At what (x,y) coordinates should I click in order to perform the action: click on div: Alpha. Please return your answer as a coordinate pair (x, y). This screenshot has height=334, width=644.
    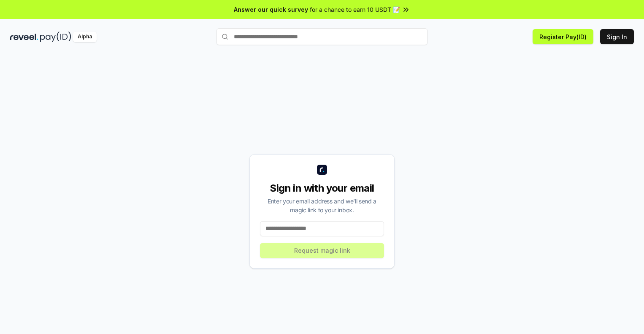
    Looking at the image, I should click on (85, 37).